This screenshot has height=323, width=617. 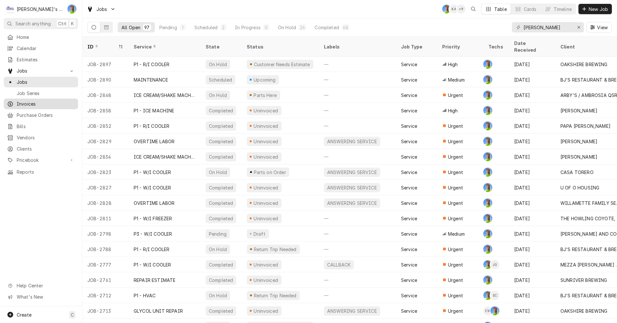 What do you see at coordinates (495, 265) in the screenshot?
I see `div: JG` at bounding box center [495, 265].